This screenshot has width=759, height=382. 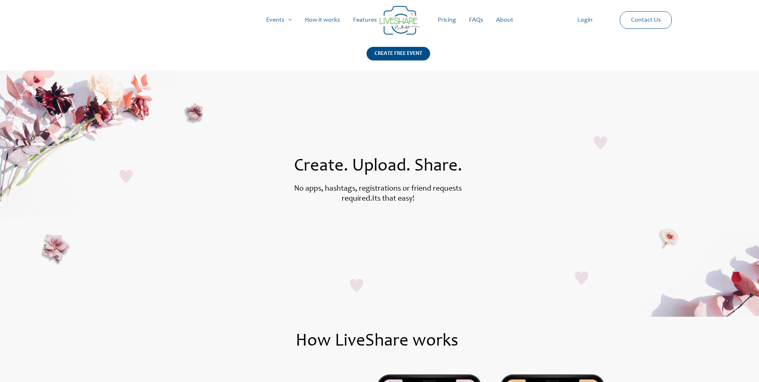 What do you see at coordinates (393, 199) in the screenshot?
I see `label: Its that easy!` at bounding box center [393, 199].